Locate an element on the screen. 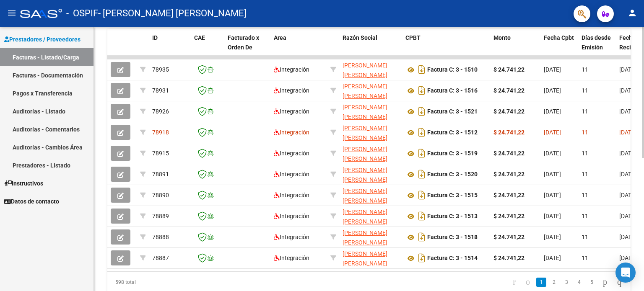 Image resolution: width=644 pixels, height=291 pixels. span: 78915 is located at coordinates (160, 153).